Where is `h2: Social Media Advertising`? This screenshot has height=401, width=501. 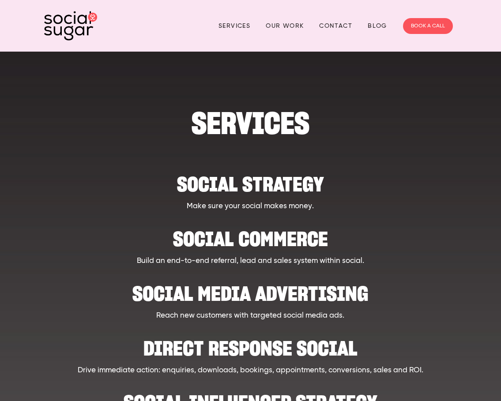 h2: Social Media Advertising is located at coordinates (251, 289).